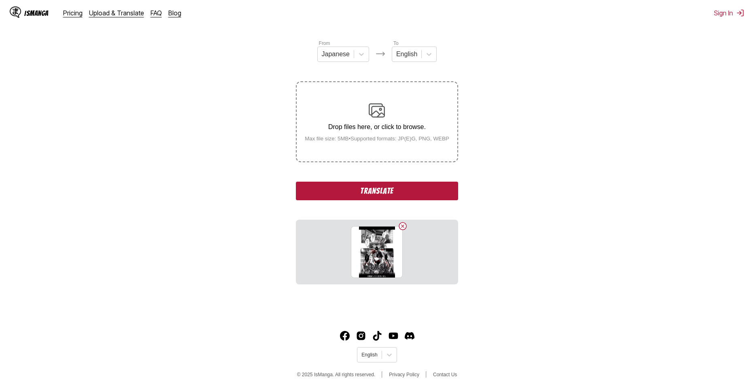 This screenshot has height=390, width=754. What do you see at coordinates (377, 336) in the screenshot?
I see `img: IsManga TikTok` at bounding box center [377, 336].